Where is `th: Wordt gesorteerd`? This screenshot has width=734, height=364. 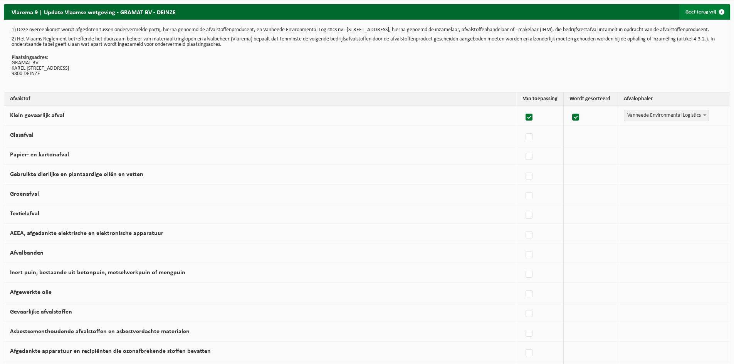 th: Wordt gesorteerd is located at coordinates (591, 99).